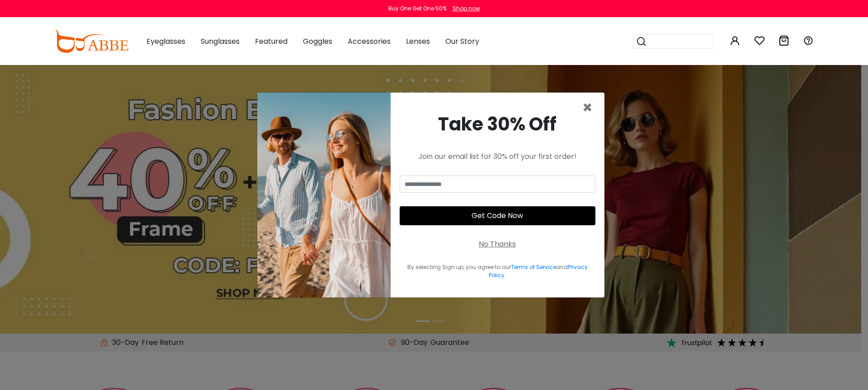  Describe the element at coordinates (462, 41) in the screenshot. I see `span: Our Story` at that location.